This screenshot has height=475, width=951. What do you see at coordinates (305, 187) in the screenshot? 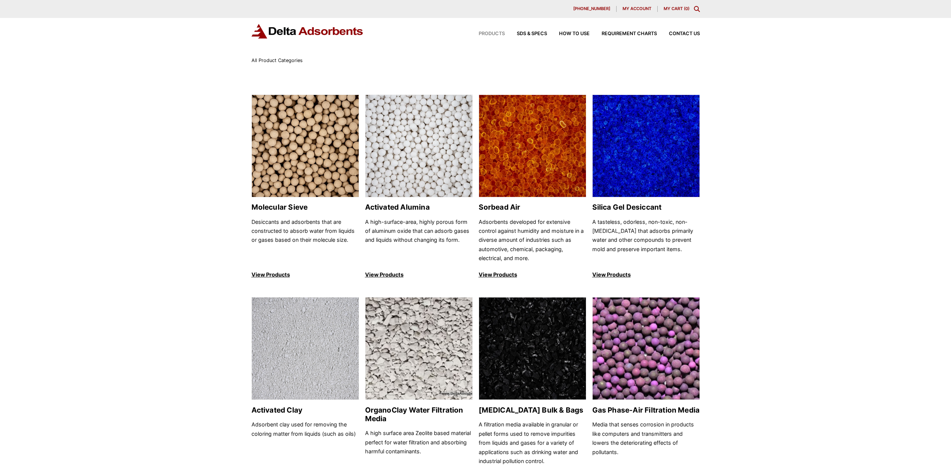
I see `a: Molecular Sieve Molecular Sieve Desiccants and adsorbents that are constructed to absorb water fr...` at bounding box center [305, 187].